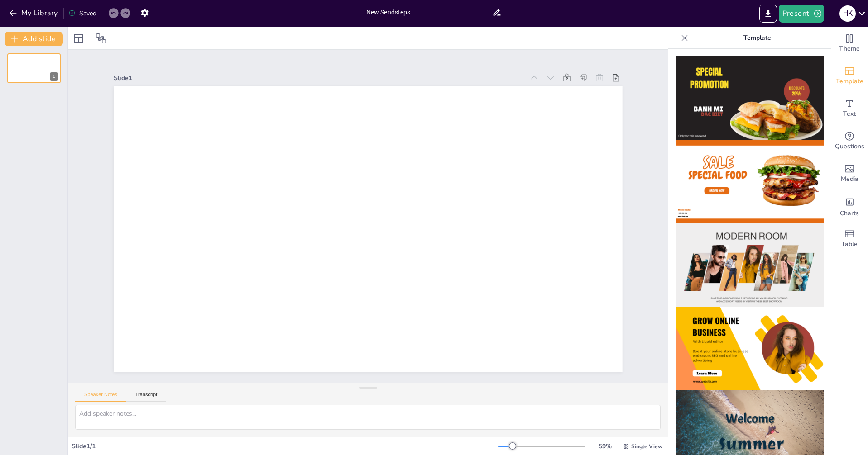 This screenshot has height=455, width=868. I want to click on span: Table, so click(850, 245).